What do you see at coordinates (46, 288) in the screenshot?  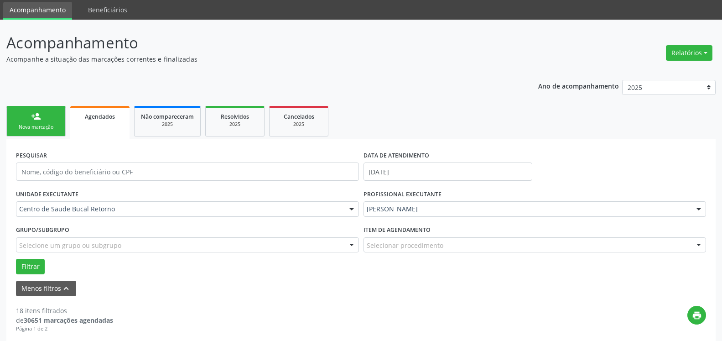 I see `button: Menos filtroskeyboard_arrow_up` at bounding box center [46, 288].